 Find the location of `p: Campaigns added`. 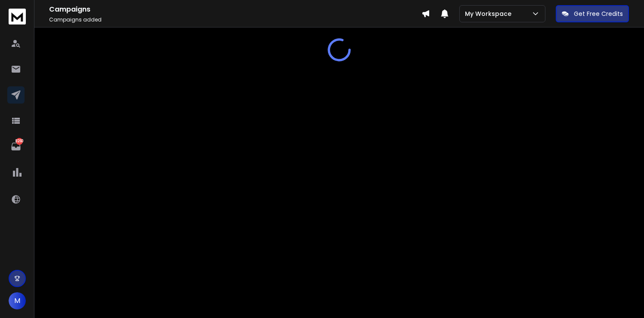

p: Campaigns added is located at coordinates (235, 20).